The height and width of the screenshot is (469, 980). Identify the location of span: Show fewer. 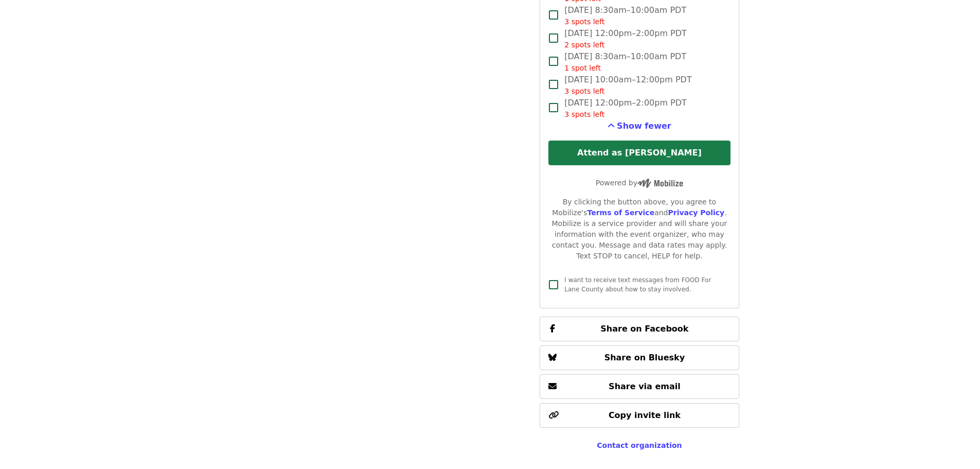
(644, 126).